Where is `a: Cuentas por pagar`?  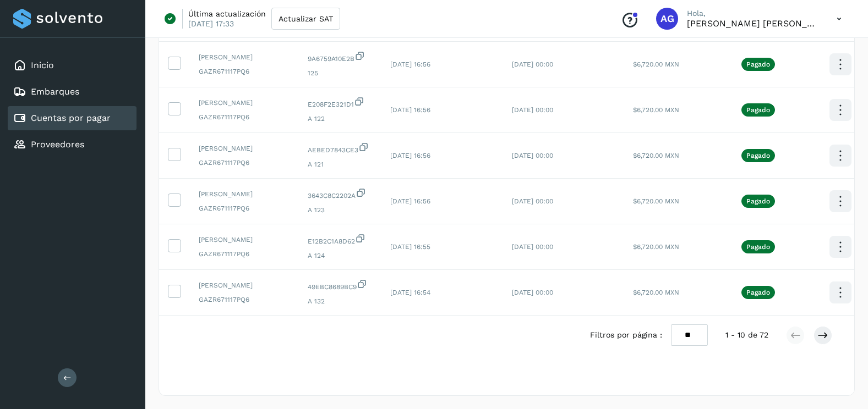
a: Cuentas por pagar is located at coordinates (70, 117).